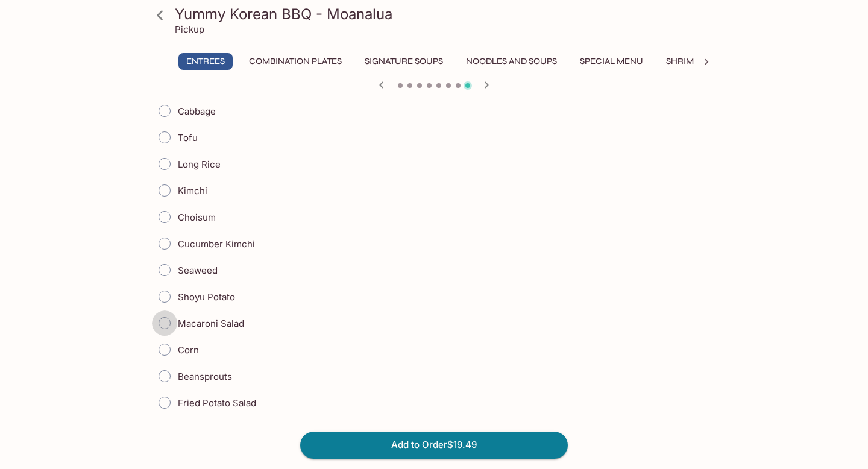 The height and width of the screenshot is (469, 868). I want to click on button: Entrees, so click(205, 62).